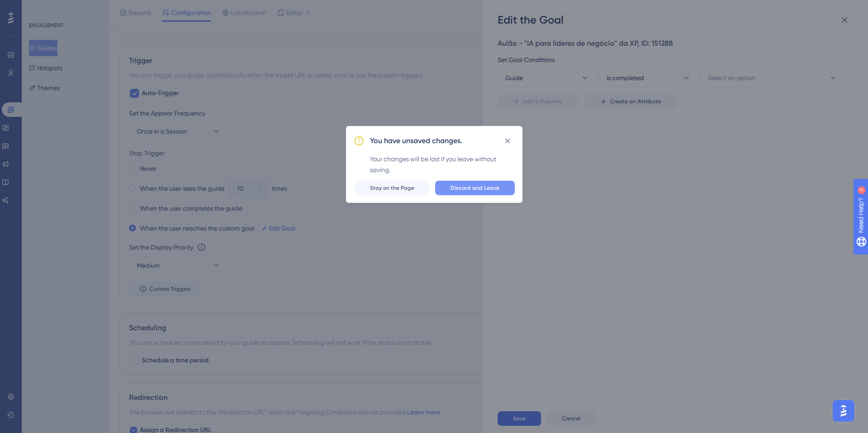 The height and width of the screenshot is (433, 868). Describe the element at coordinates (475, 188) in the screenshot. I see `span: Discard and Leave` at that location.